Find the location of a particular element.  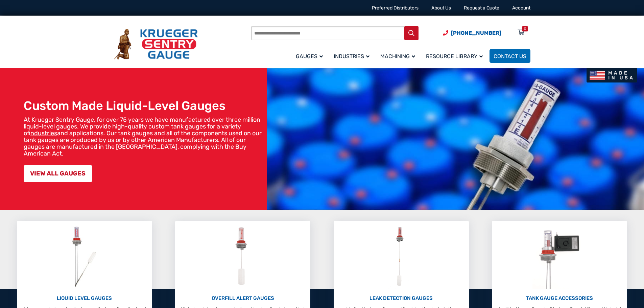

span: Machining is located at coordinates (397, 56).